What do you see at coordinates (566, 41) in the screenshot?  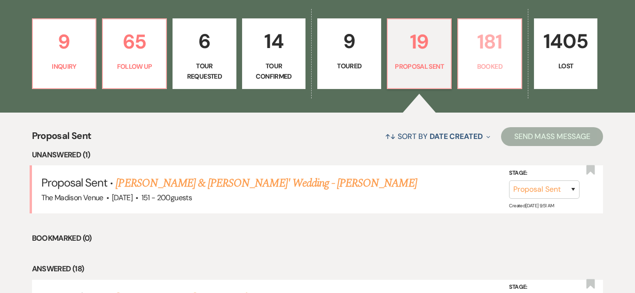 I see `p: 1405` at bounding box center [566, 41].